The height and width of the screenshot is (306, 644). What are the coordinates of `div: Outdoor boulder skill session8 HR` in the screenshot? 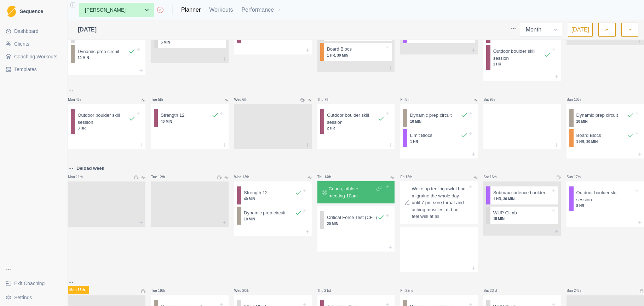 It's located at (605, 199).